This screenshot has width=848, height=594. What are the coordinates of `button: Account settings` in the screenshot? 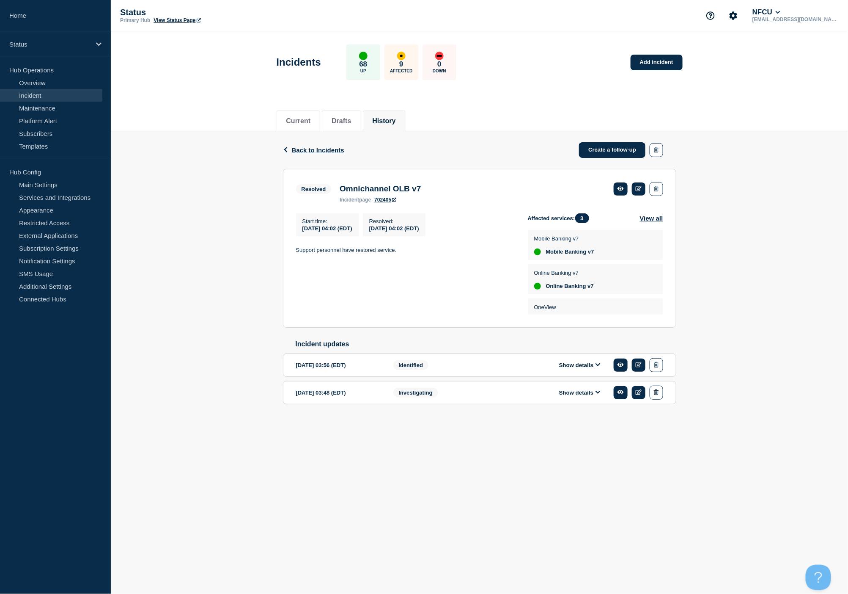 It's located at (734, 16).